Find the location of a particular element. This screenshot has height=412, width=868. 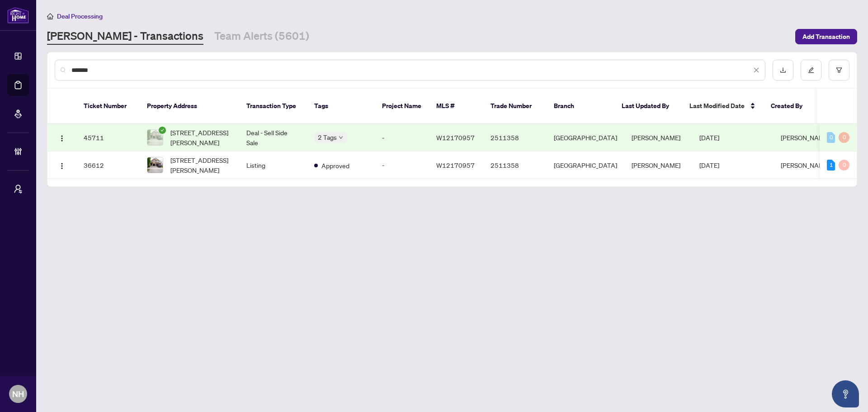

th: Tags is located at coordinates (341, 106).